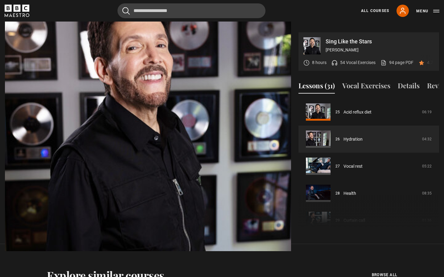 This screenshot has width=444, height=277. Describe the element at coordinates (408, 87) in the screenshot. I see `button: Details` at that location.